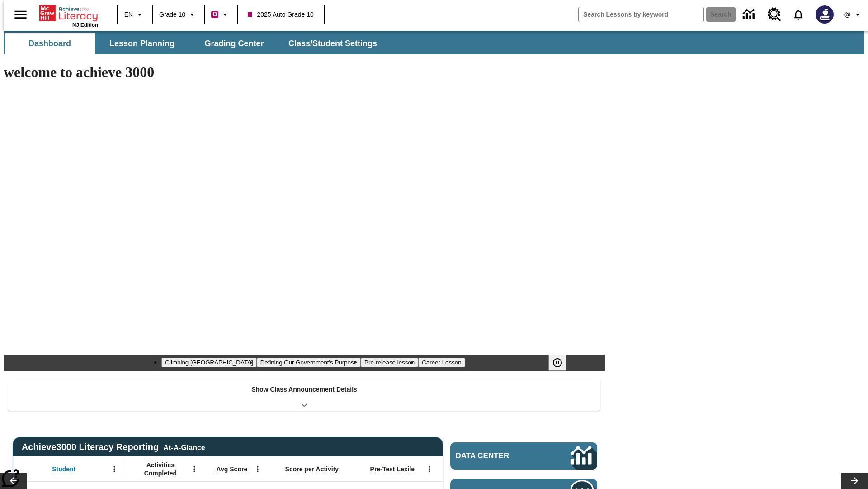 The height and width of the screenshot is (489, 868). I want to click on img: Avatar, so click(824, 14).